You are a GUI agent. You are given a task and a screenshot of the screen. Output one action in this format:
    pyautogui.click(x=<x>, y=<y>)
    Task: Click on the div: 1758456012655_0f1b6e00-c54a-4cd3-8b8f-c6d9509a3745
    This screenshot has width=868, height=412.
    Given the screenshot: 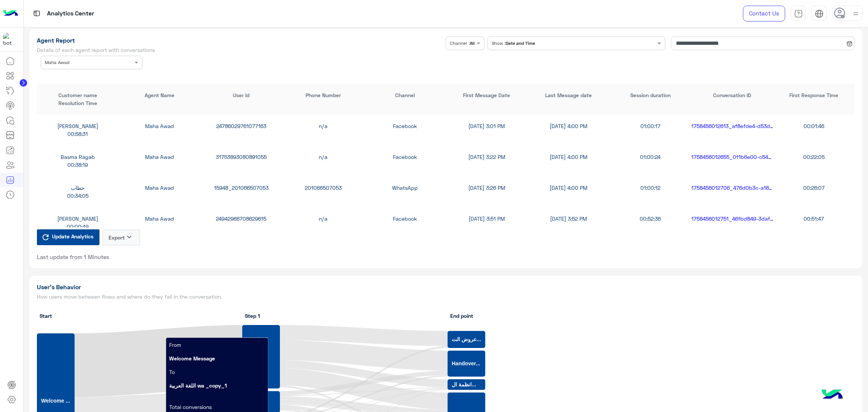 What is the action you would take?
    pyautogui.click(x=732, y=157)
    